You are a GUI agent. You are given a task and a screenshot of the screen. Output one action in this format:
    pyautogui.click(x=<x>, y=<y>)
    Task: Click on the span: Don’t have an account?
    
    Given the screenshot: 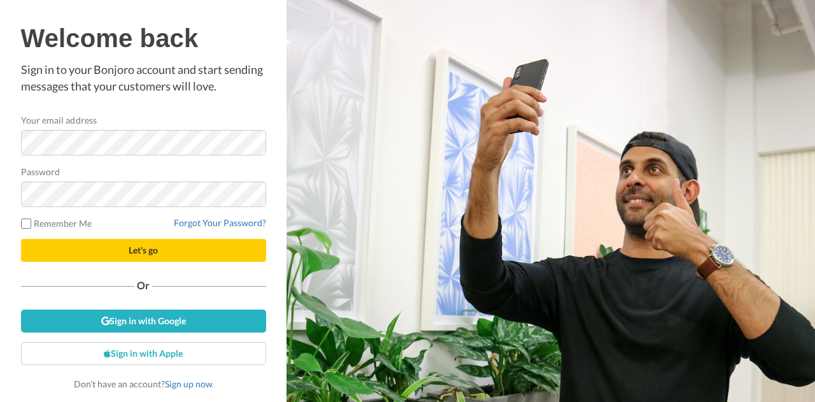 What is the action you would take?
    pyautogui.click(x=143, y=383)
    